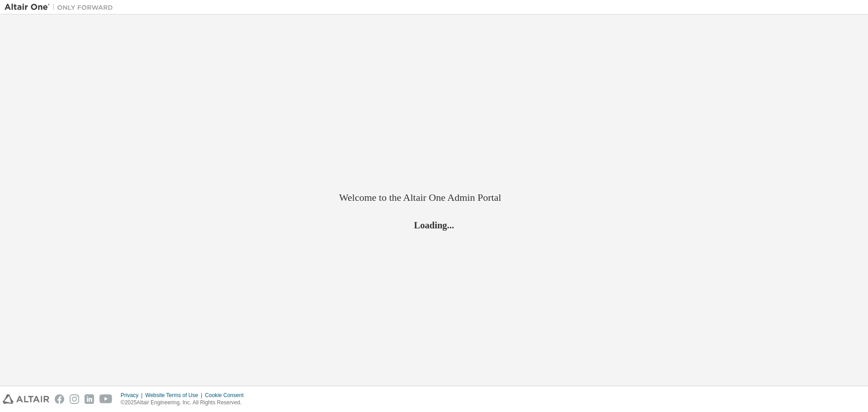 This screenshot has width=868, height=412. I want to click on p: © 2025 Altair Engineering, Inc. All Rights Reserved., so click(185, 403).